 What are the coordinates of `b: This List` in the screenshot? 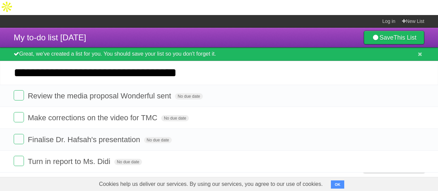 It's located at (405, 38).